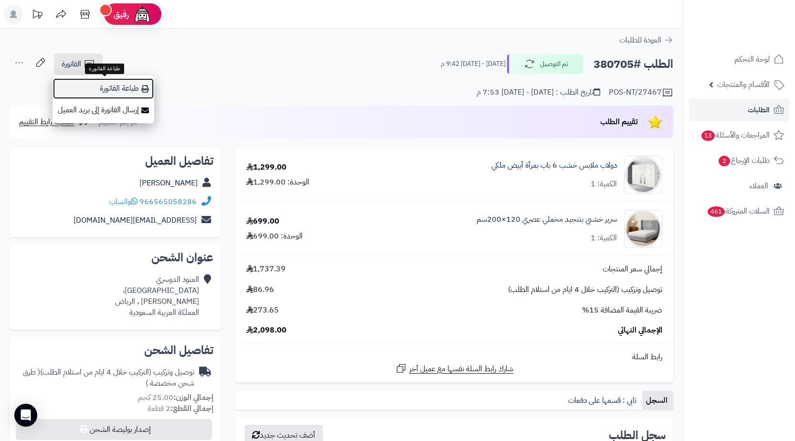 This screenshot has width=795, height=441. Describe the element at coordinates (646, 40) in the screenshot. I see `a: العودة للطلبات` at that location.